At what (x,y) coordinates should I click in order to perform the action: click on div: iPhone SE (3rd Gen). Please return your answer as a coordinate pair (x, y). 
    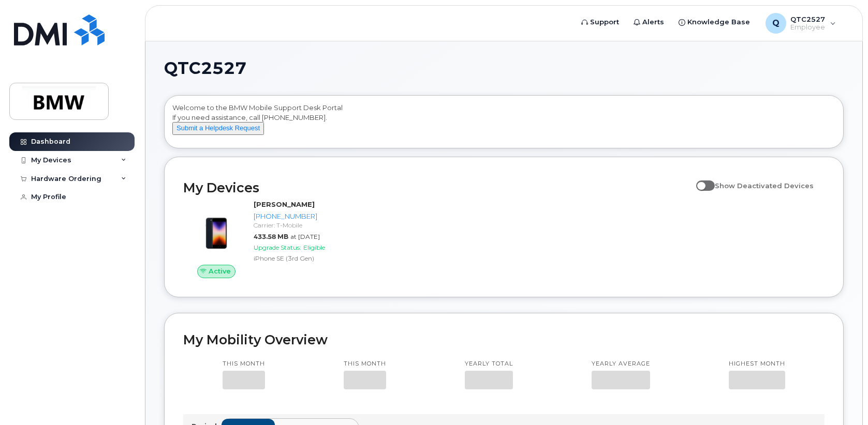
    Looking at the image, I should click on (292, 258).